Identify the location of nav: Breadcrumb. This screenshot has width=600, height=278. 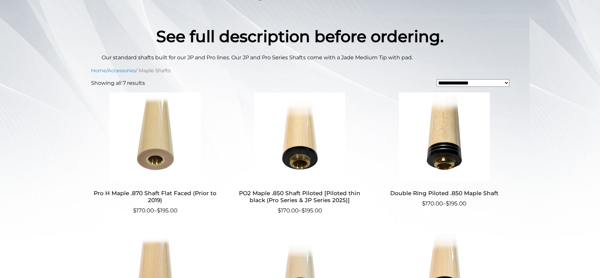
(300, 70).